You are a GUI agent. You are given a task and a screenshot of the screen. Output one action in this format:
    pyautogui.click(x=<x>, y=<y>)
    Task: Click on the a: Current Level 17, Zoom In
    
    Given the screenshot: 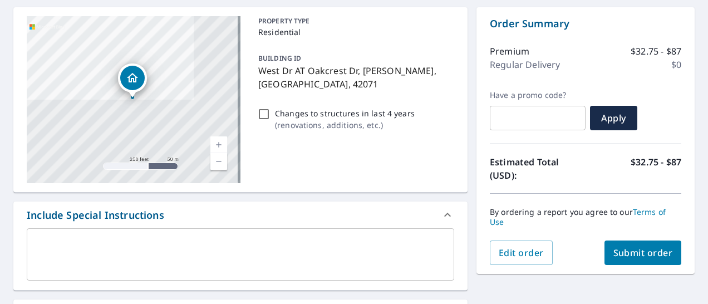 What is the action you would take?
    pyautogui.click(x=219, y=145)
    